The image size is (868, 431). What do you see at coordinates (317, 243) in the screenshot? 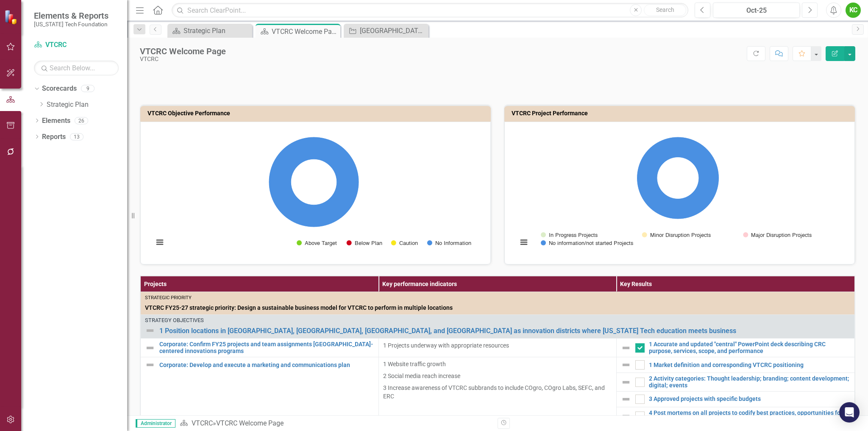
I see `button: Show Above Target` at bounding box center [317, 243].